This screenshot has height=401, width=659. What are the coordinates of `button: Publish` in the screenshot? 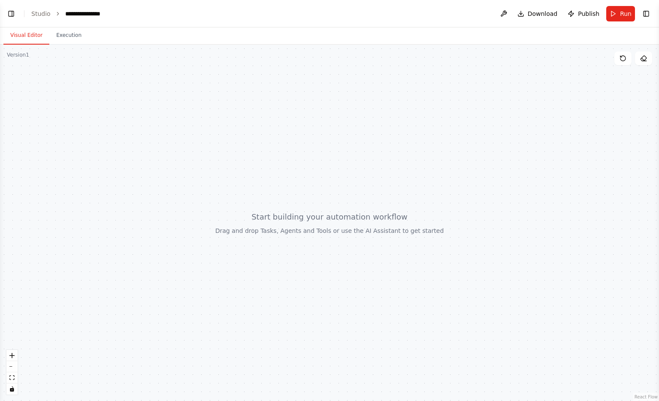 It's located at (584, 14).